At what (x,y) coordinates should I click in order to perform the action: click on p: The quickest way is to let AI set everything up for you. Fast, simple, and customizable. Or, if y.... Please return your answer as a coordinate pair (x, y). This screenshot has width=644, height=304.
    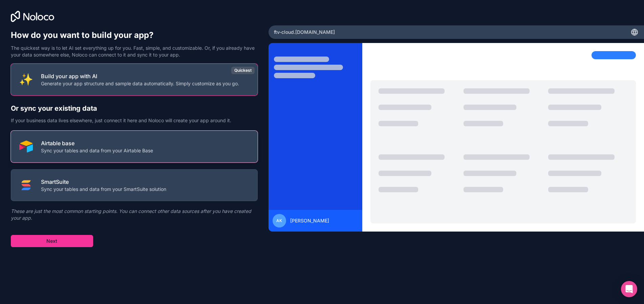
    Looking at the image, I should click on (134, 51).